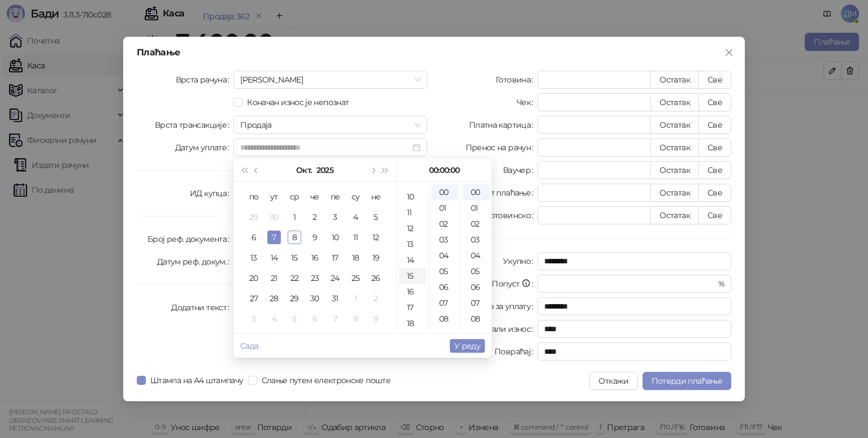 The width and height of the screenshot is (868, 438). What do you see at coordinates (376, 298) in the screenshot?
I see `td: 2025-11-02` at bounding box center [376, 298].